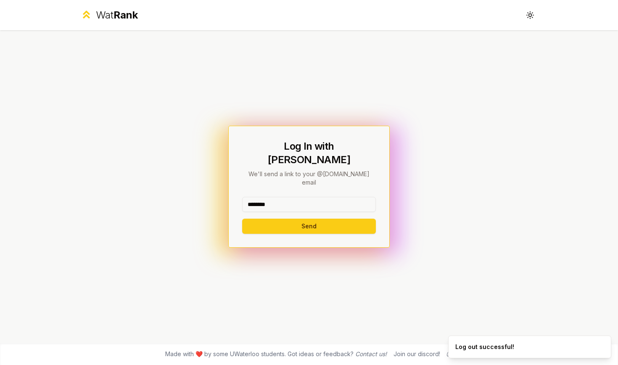 The height and width of the screenshot is (365, 618). Describe the element at coordinates (371, 353) in the screenshot. I see `a: Contact us!` at that location.